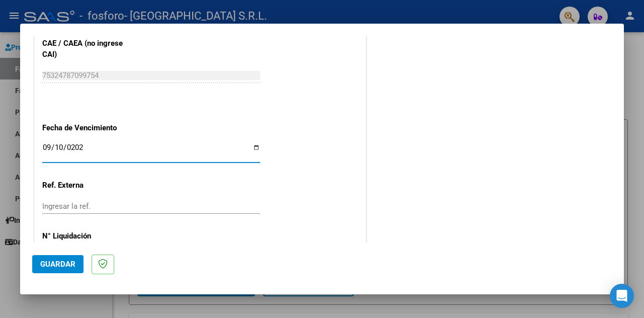  What do you see at coordinates (90, 236) in the screenshot?
I see `p: N° Liquidación` at bounding box center [90, 236].